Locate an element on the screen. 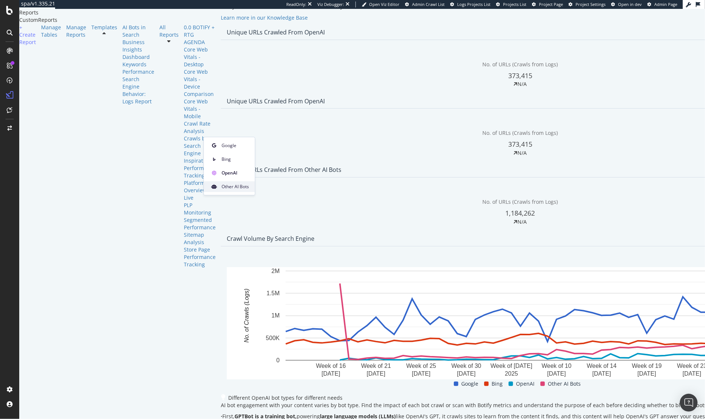 This screenshot has height=419, width=705. text: Week of 21 is located at coordinates (376, 365).